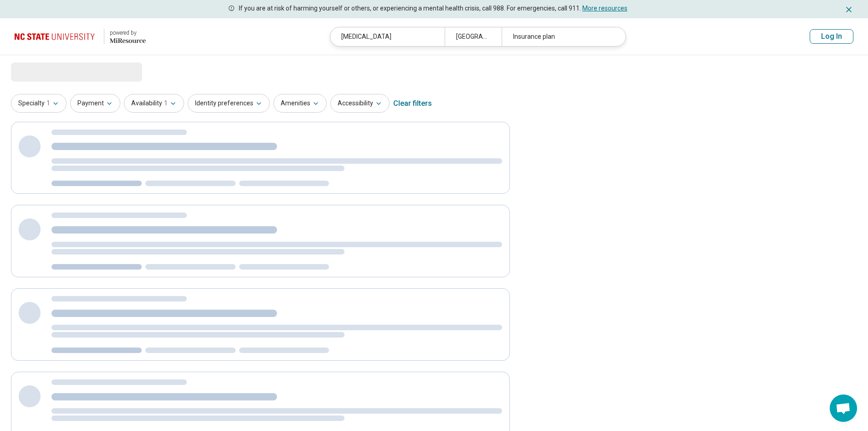 The height and width of the screenshot is (431, 868). Describe the element at coordinates (56, 37) in the screenshot. I see `img: North Carolina State University` at that location.